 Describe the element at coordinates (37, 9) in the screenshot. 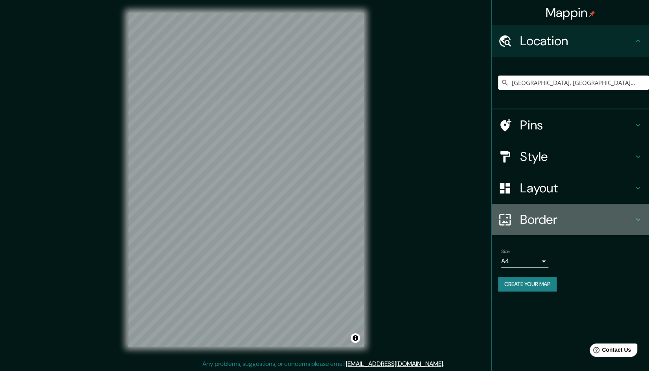

I see `span: Contact Us` at that location.